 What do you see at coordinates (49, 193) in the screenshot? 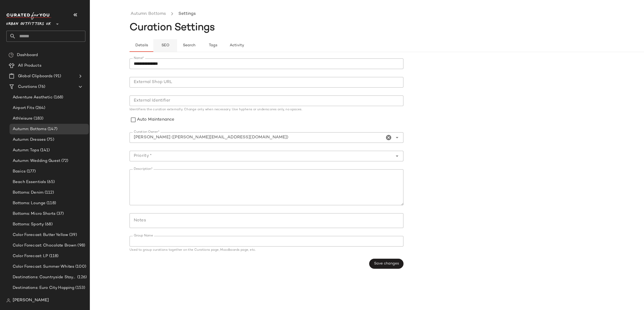
I see `span: (112)` at bounding box center [49, 193].